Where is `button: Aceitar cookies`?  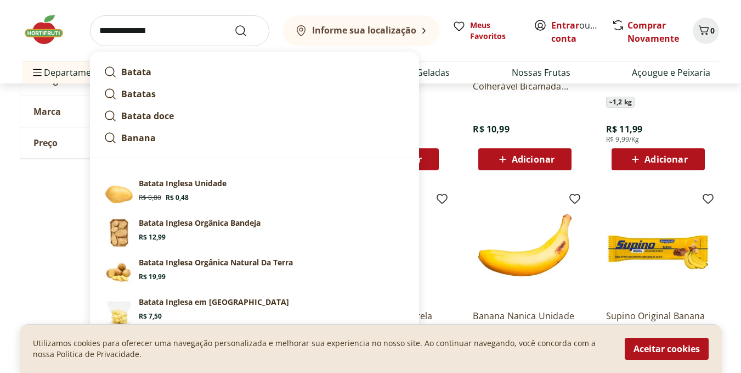
button: Aceitar cookies is located at coordinates (667, 348).